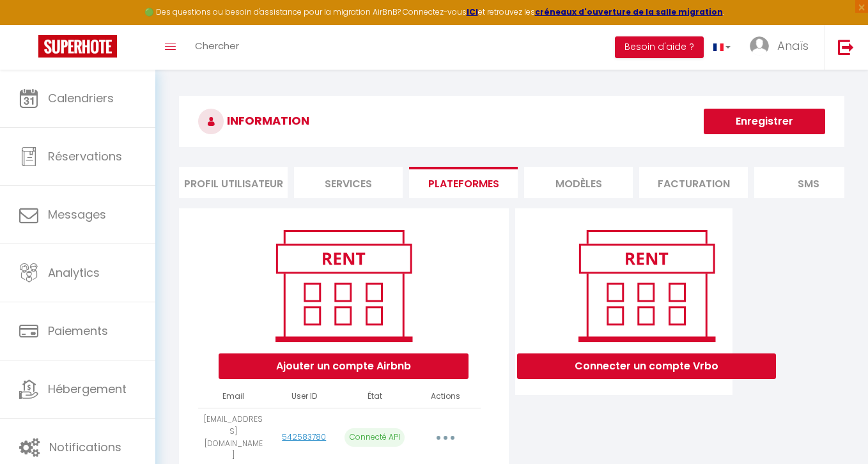 This screenshot has width=868, height=464. I want to click on a: Chercher, so click(216, 48).